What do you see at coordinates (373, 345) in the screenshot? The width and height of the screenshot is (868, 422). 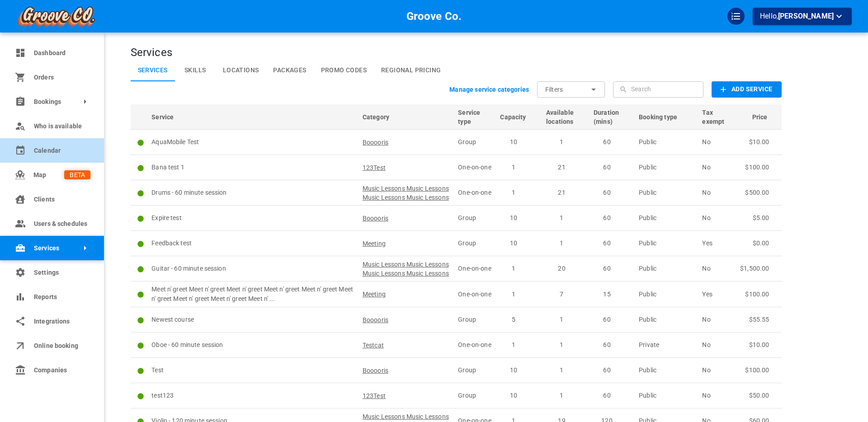 I see `span: Testcat` at bounding box center [373, 345].